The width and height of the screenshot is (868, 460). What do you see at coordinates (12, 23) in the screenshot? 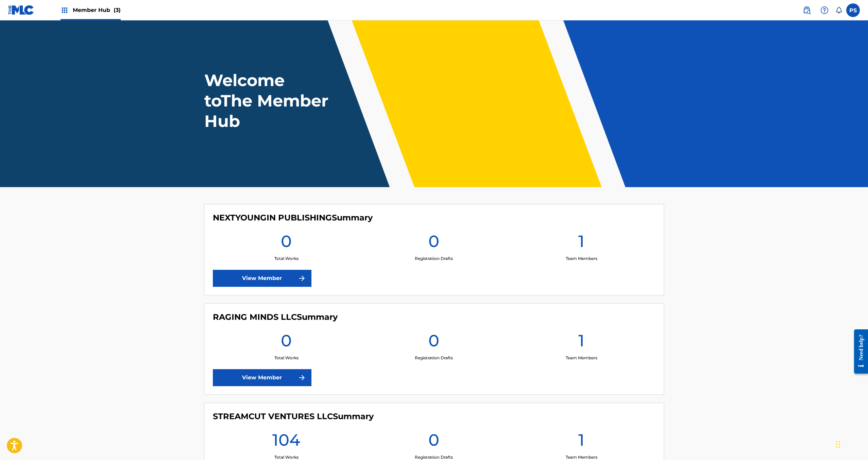
I see `div: Need help?` at bounding box center [12, 23].